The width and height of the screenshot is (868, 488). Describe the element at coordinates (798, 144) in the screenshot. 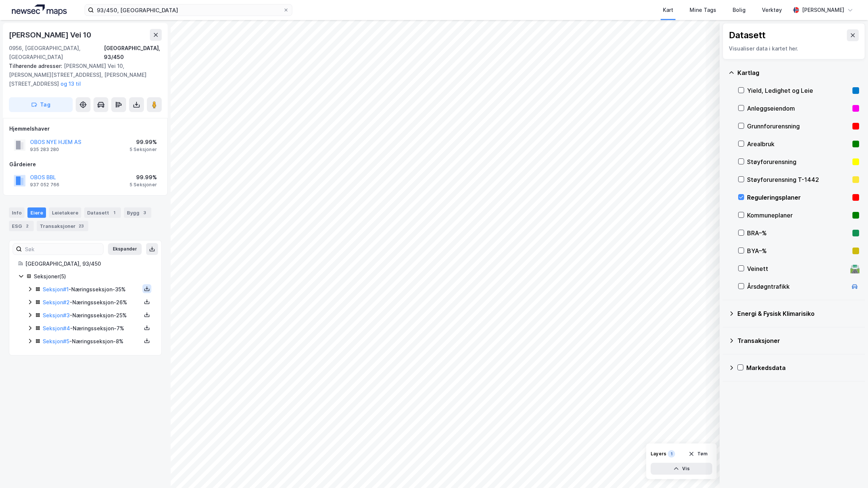

I see `div: Arealbruk` at that location.